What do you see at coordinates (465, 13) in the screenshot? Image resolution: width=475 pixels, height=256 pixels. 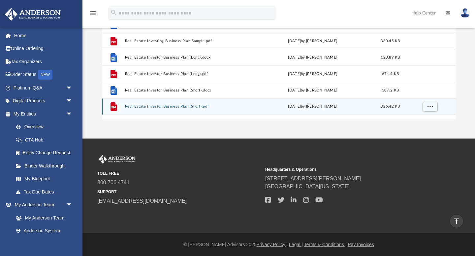 I see `img: User Pic` at bounding box center [465, 13].